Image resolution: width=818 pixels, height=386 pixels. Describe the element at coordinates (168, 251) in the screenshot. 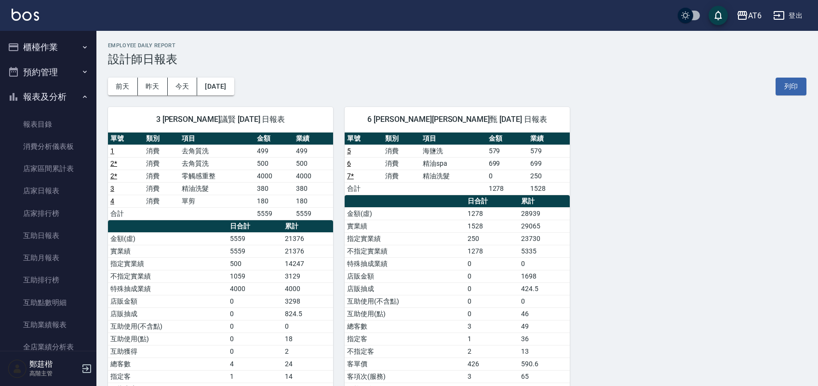

I see `td: 實業績` at that location.